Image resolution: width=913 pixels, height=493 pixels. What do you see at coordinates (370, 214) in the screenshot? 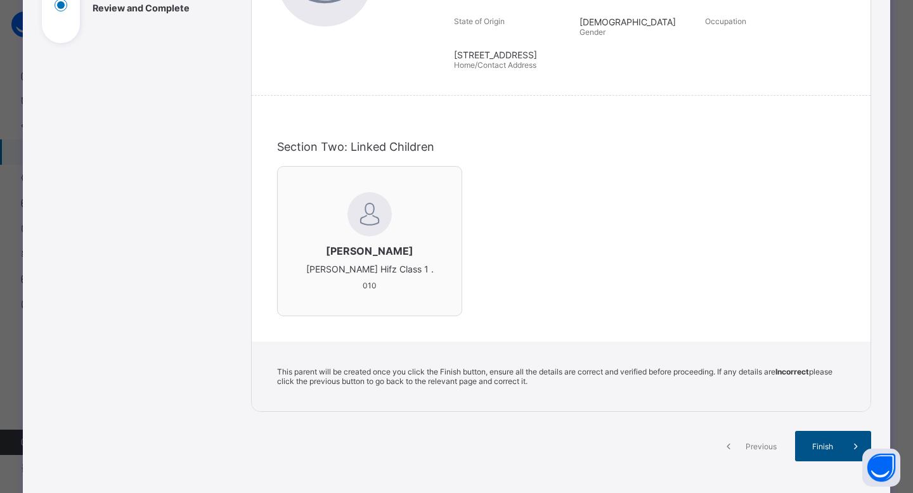
I see `img: default.svg` at bounding box center [370, 214].